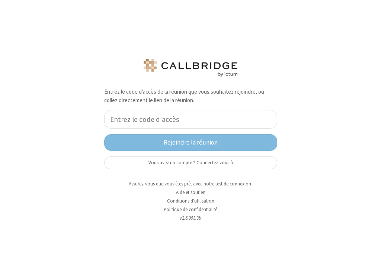  Describe the element at coordinates (191, 163) in the screenshot. I see `button: Vous avez un compte ? Connectez-vous à` at that location.